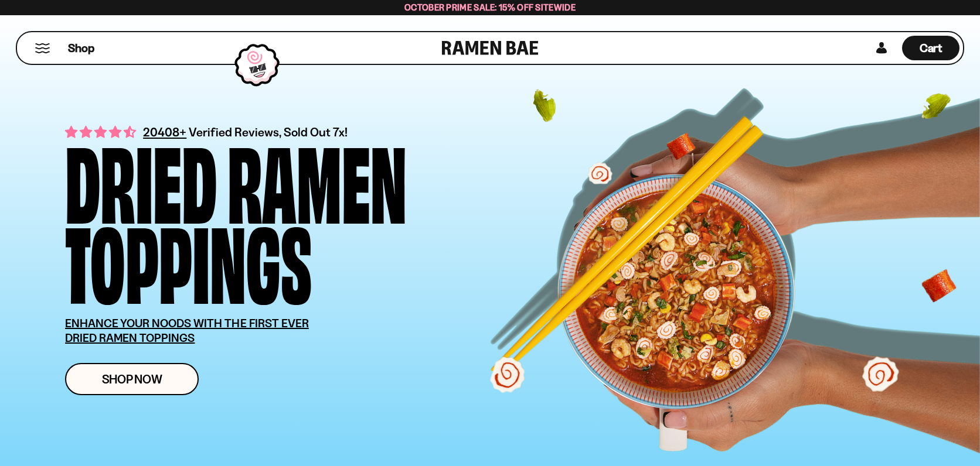 The image size is (980, 466). What do you see at coordinates (132, 379) in the screenshot?
I see `a: Shop Now` at bounding box center [132, 379].